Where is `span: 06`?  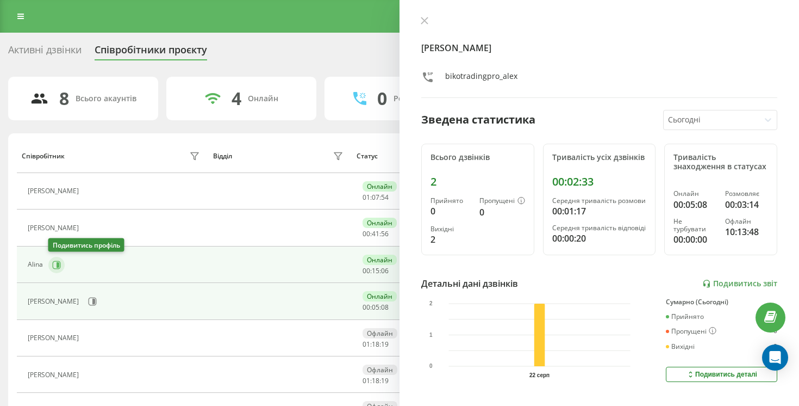 span: 06 is located at coordinates (385, 270).